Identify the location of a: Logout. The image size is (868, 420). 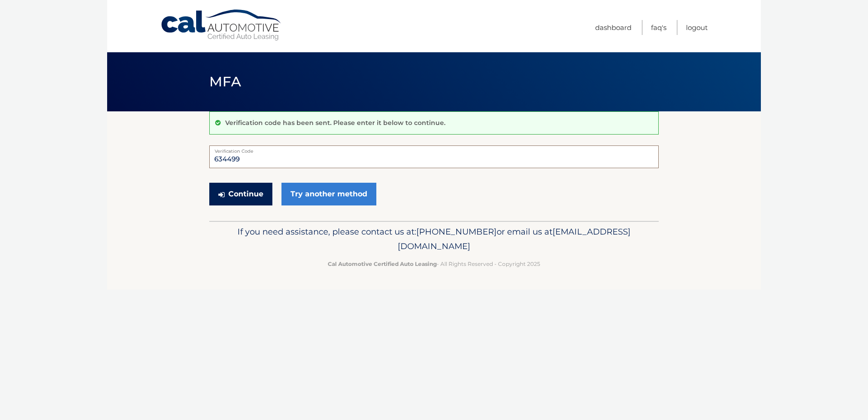
(697, 27).